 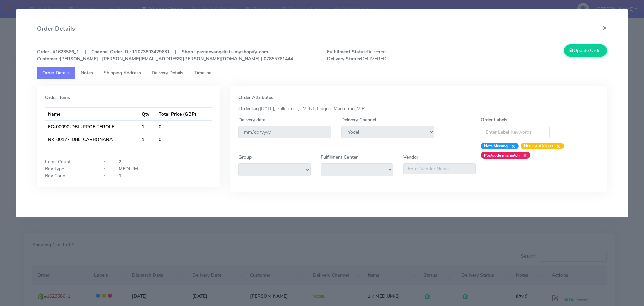 What do you see at coordinates (252, 120) in the screenshot?
I see `label: Delivery date` at bounding box center [252, 120].